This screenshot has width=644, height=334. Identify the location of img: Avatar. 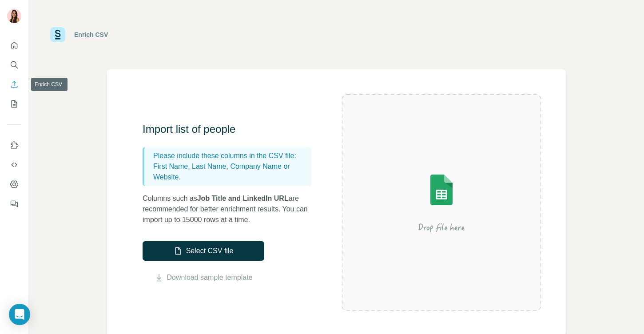
(15, 16).